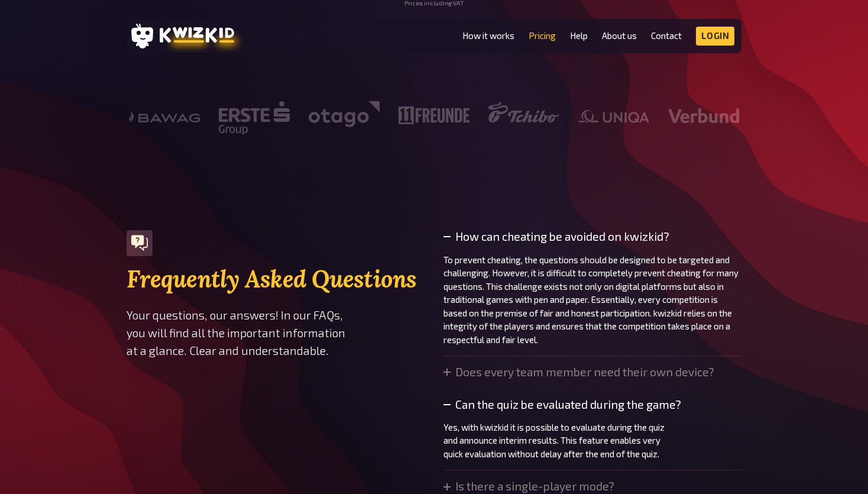 This screenshot has height=494, width=868. Describe the element at coordinates (275, 333) in the screenshot. I see `p: Your questions, our answers! In our FAQs, you will find all the important information at a glance...` at that location.